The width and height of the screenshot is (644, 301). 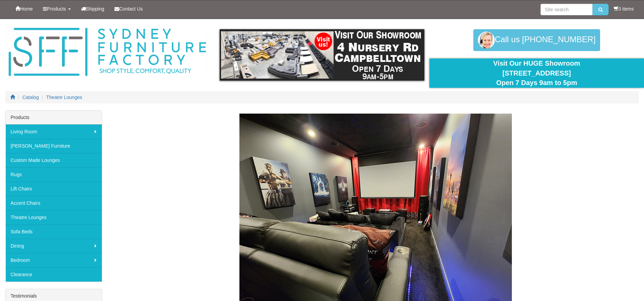 I want to click on a: Clearance, so click(x=54, y=275).